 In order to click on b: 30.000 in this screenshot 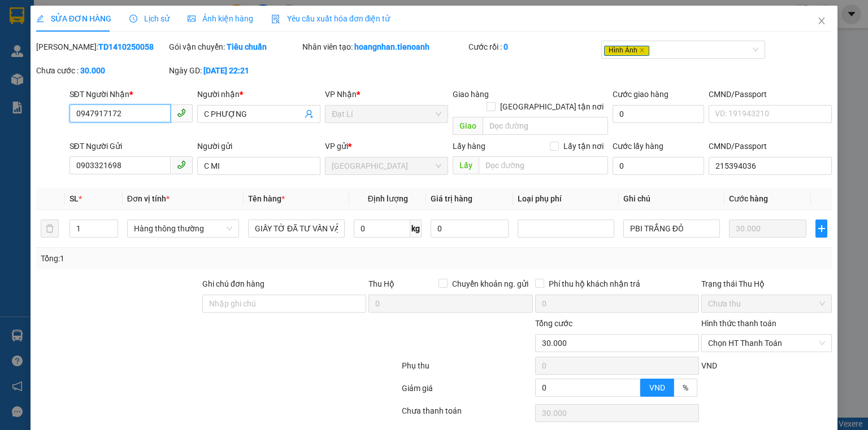, I will do `click(93, 71)`.